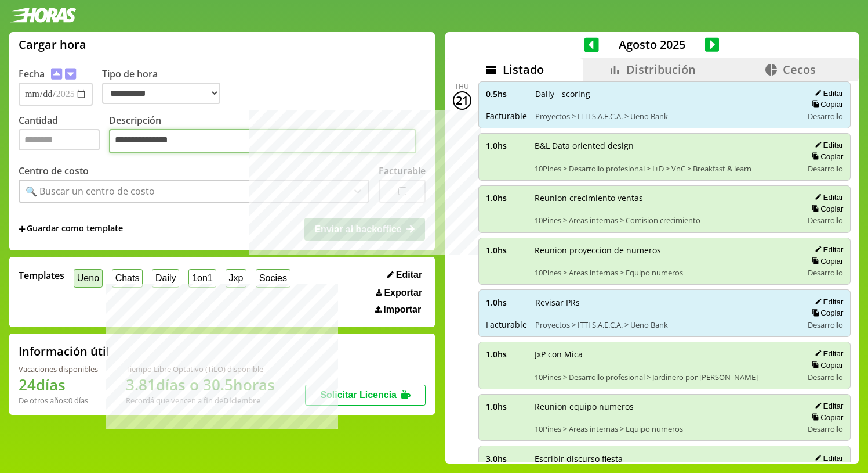 Image resolution: width=868 pixels, height=473 pixels. What do you see at coordinates (64, 134) in the screenshot?
I see `label: Cantidad` at bounding box center [64, 134].